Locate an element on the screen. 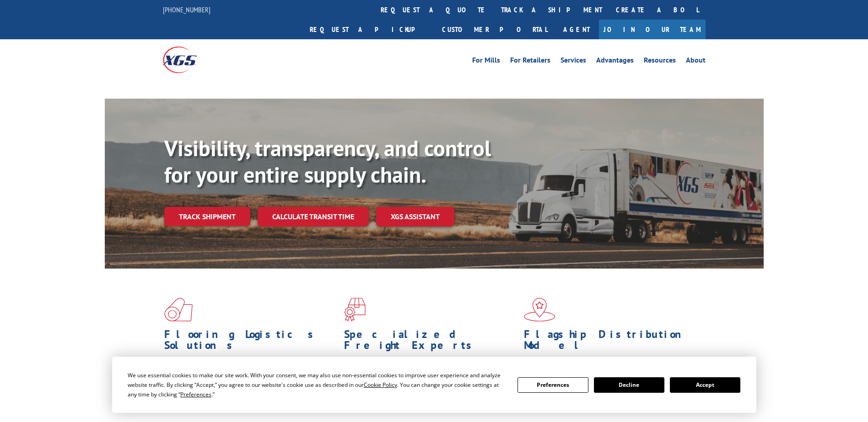 This screenshot has width=868, height=422. a: Calculate transit time is located at coordinates (313, 217).